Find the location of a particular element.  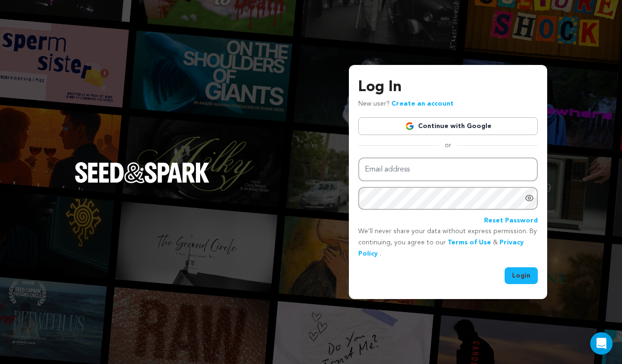

p: We’ll never share your data without express permission. By continuing, you agree to our & . is located at coordinates (448, 242).